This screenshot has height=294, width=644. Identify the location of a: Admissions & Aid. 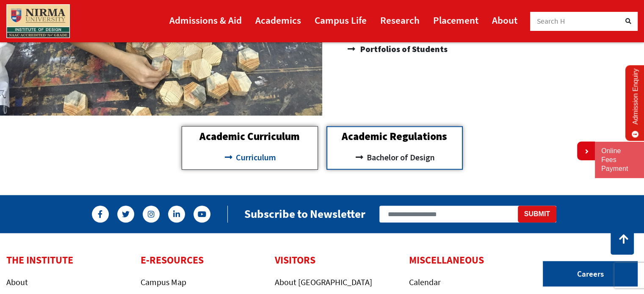
(205, 19).